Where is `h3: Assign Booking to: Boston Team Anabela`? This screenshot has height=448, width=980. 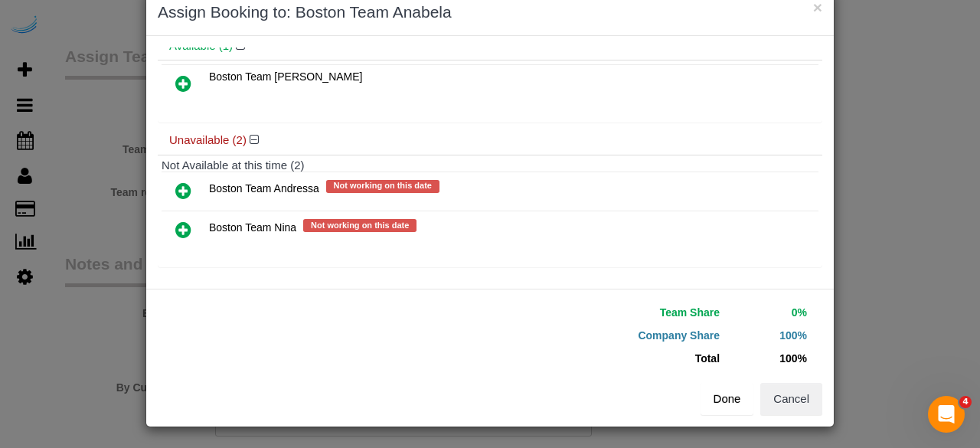 h3: Assign Booking to: Boston Team Anabela is located at coordinates (490, 12).